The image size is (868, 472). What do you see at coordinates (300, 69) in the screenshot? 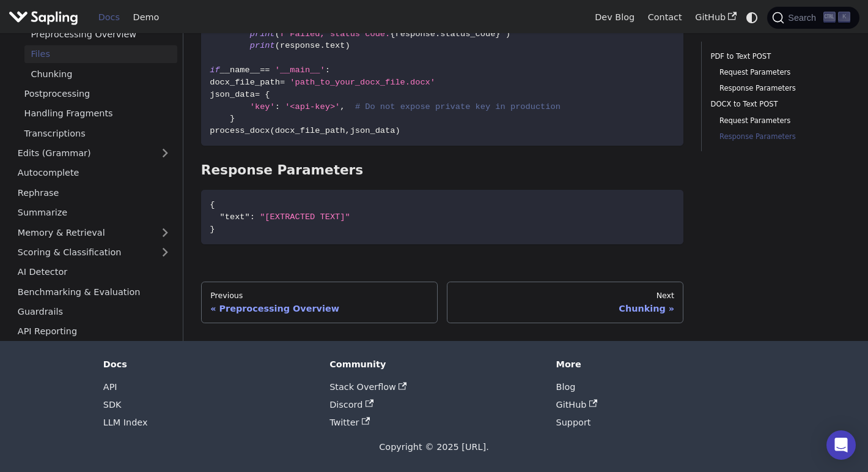
I see `span: '__main__'` at bounding box center [300, 69].